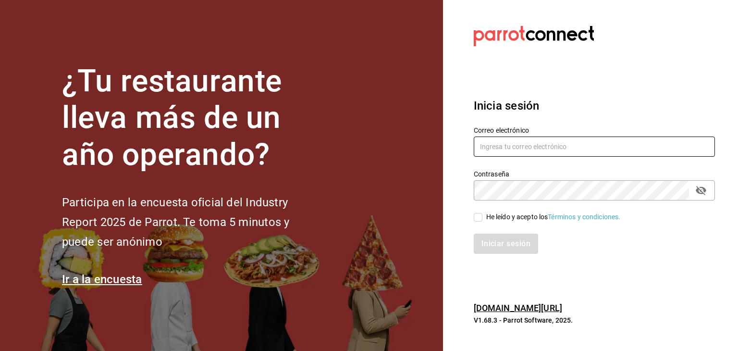 Image resolution: width=738 pixels, height=351 pixels. Describe the element at coordinates (584, 217) in the screenshot. I see `a: Términos y condiciones.` at that location.